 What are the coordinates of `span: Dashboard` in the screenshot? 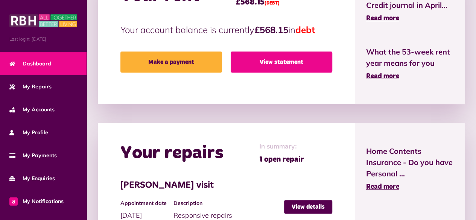 It's located at (30, 64).